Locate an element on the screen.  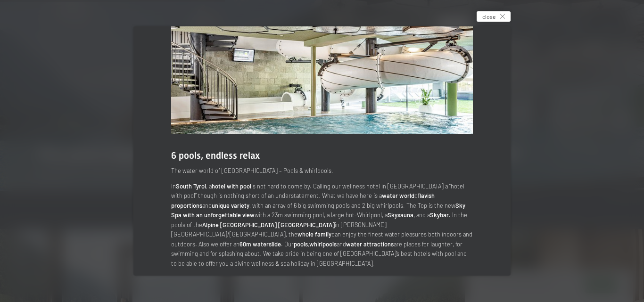
strong: Skysauna is located at coordinates (400, 215).